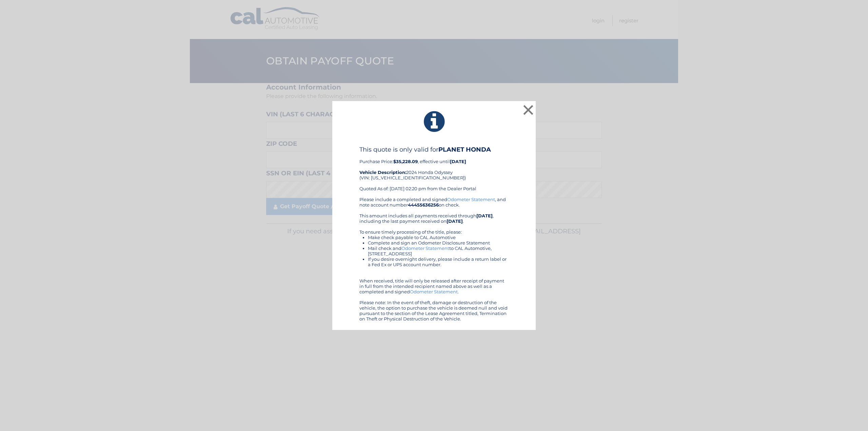 The height and width of the screenshot is (431, 868). What do you see at coordinates (464, 149) in the screenshot?
I see `b: PLANET HONDA` at bounding box center [464, 149].